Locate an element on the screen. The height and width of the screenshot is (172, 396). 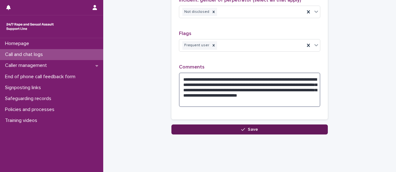
p: Policies and processes is located at coordinates (31, 110).